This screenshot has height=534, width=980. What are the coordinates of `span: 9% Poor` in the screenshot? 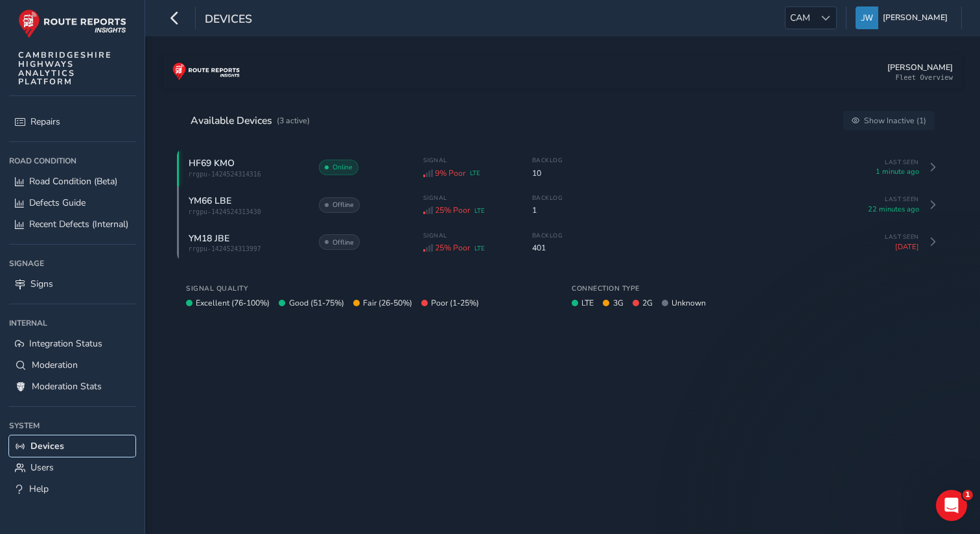 It's located at (450, 173).